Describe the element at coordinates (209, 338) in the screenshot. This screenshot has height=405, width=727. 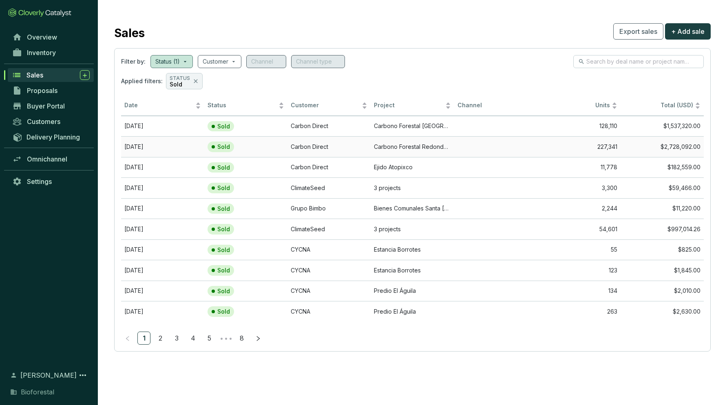
I see `li: 5` at that location.